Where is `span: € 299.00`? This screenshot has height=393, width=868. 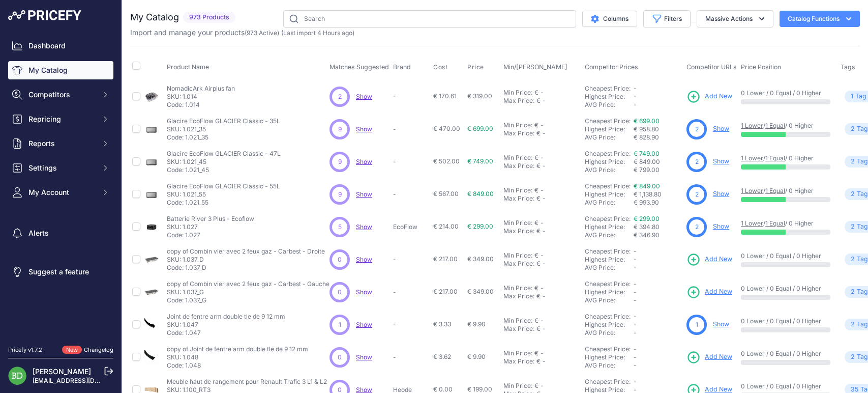 span: € 299.00 is located at coordinates (480, 226).